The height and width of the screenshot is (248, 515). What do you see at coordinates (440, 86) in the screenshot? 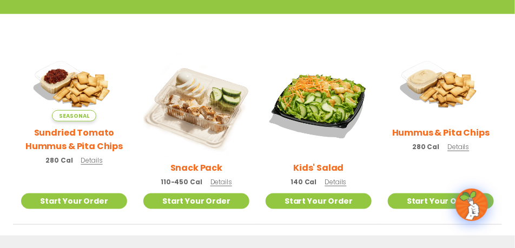
I see `img: Product photo for Hummus & Pita Chips` at bounding box center [440, 86].